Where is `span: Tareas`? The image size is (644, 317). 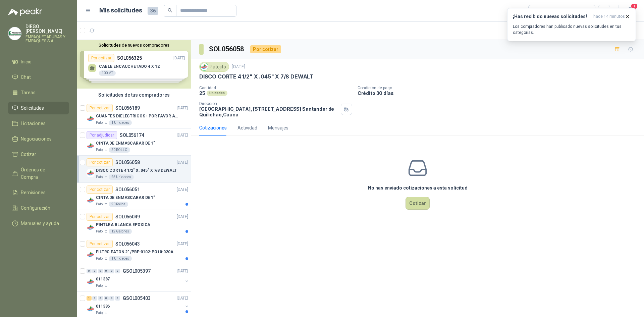 span: Tareas is located at coordinates (28, 93).